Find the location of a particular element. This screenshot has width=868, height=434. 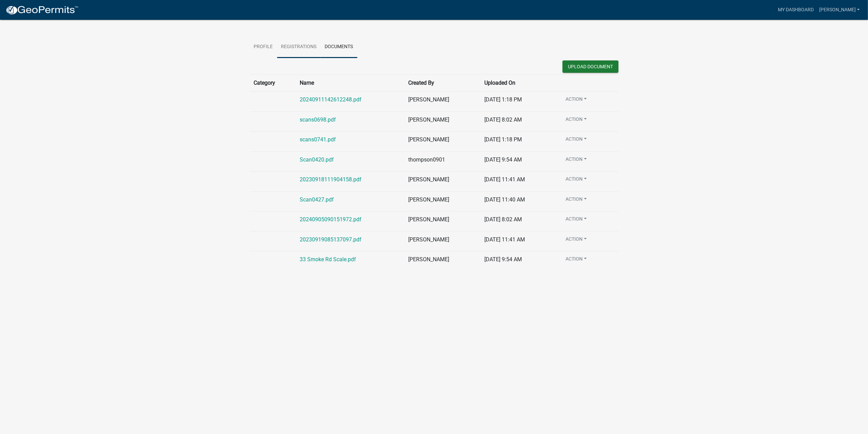

a: 33 Smoke Rd Scale.pdf is located at coordinates (327, 259).